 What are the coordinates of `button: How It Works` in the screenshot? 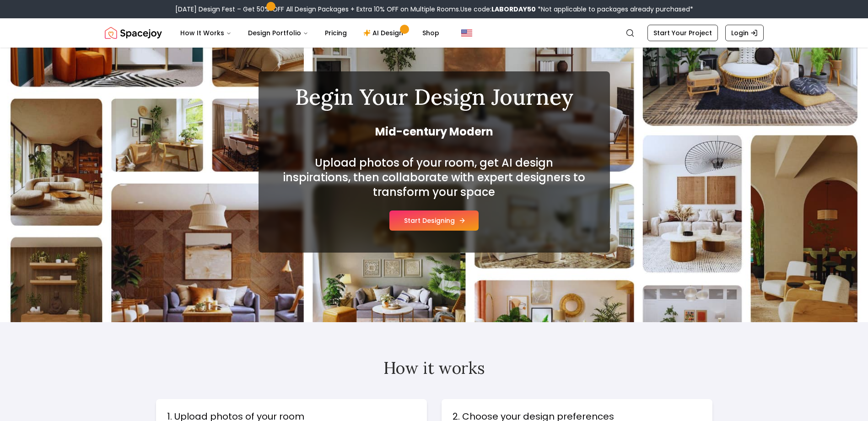 It's located at (206, 33).